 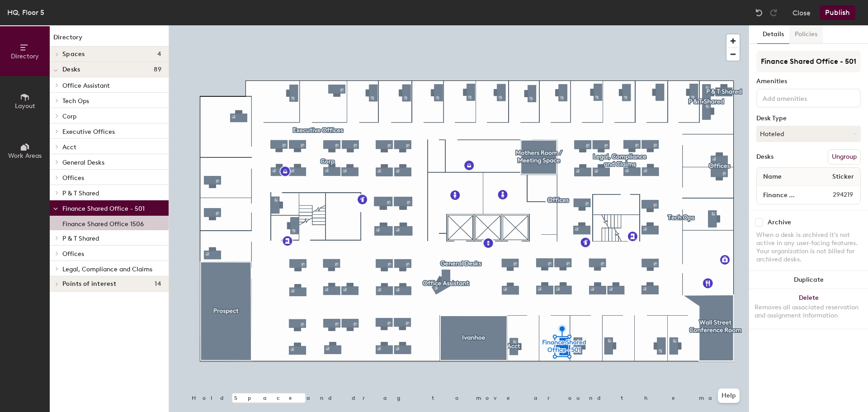 I want to click on button: Close, so click(x=802, y=13).